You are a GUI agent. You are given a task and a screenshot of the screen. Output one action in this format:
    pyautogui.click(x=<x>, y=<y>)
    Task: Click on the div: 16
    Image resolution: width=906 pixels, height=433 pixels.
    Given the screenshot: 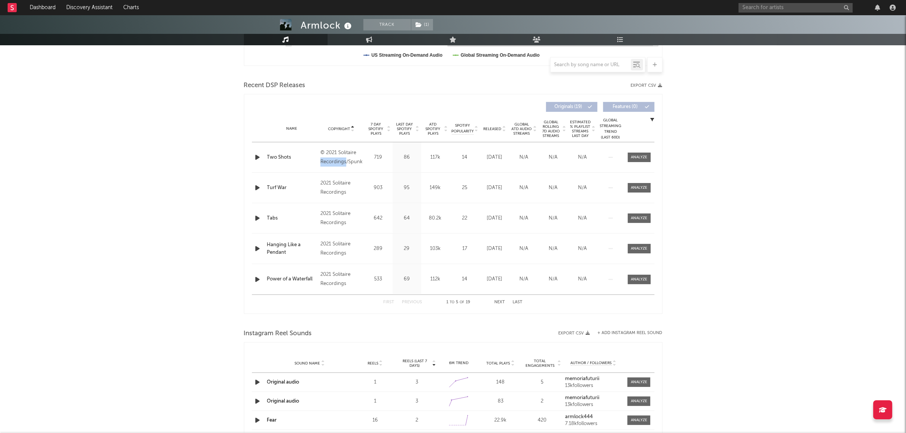 What is the action you would take?
    pyautogui.click(x=375, y=420)
    